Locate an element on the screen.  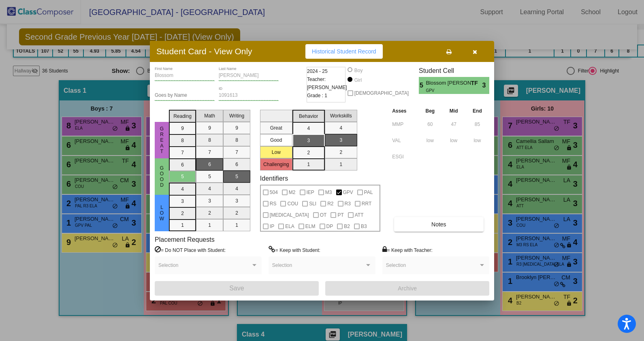
span: COU is located at coordinates (292, 204).